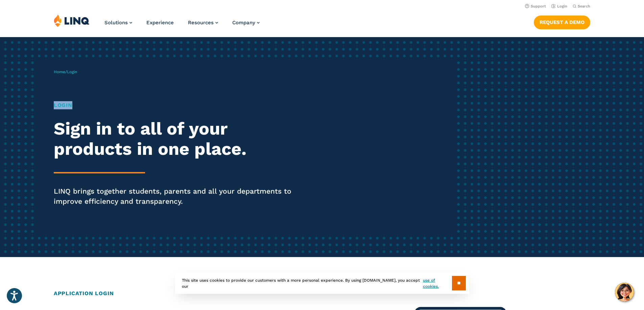  Describe the element at coordinates (159, 22) in the screenshot. I see `a: Experience` at that location.